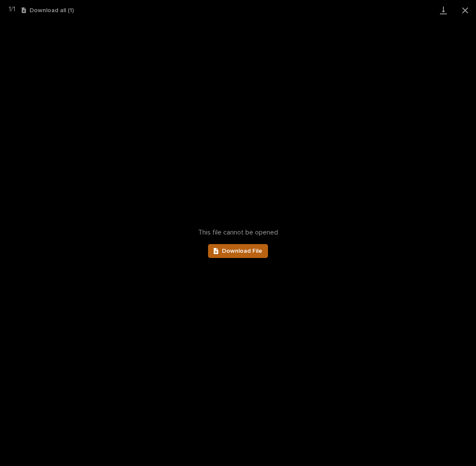 This screenshot has height=466, width=476. What do you see at coordinates (242, 251) in the screenshot?
I see `span: Download File` at bounding box center [242, 251].